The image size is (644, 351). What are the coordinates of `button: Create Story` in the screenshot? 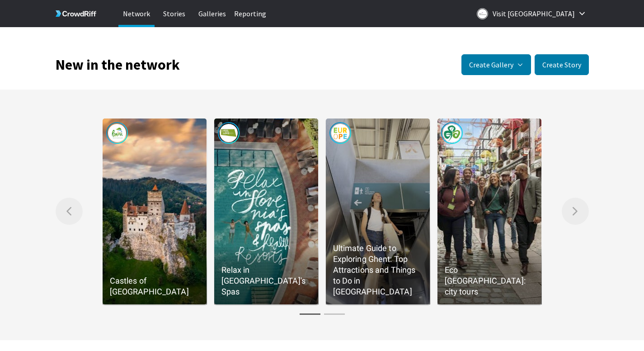 It's located at (562, 65).